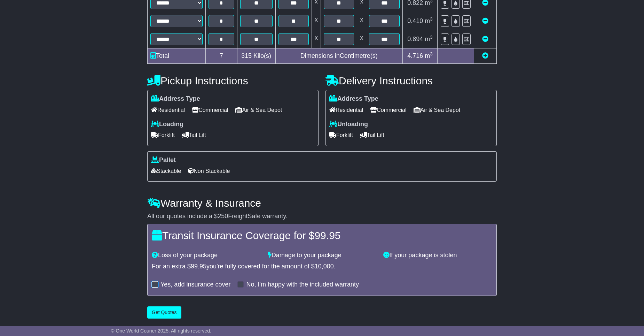 Image resolution: width=644 pixels, height=336 pixels. What do you see at coordinates (411, 80) in the screenshot?
I see `h4: Delivery Instructions` at bounding box center [411, 80].